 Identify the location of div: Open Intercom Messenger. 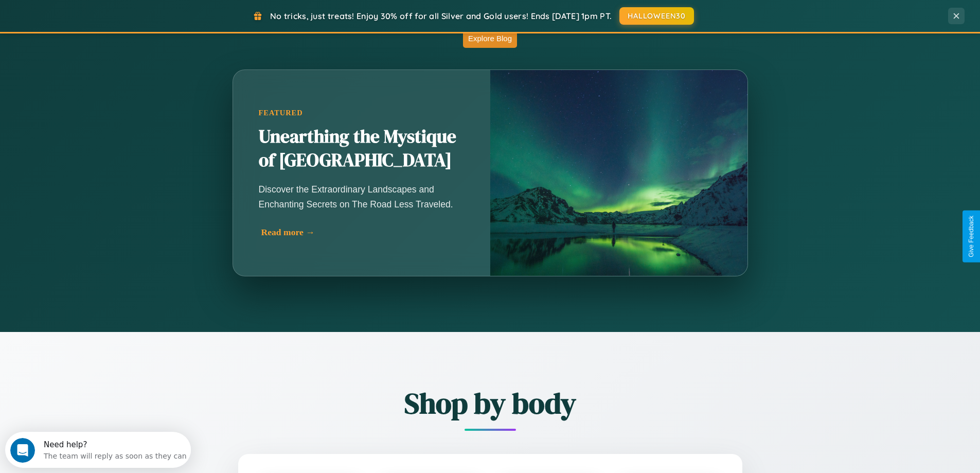
(98, 18).